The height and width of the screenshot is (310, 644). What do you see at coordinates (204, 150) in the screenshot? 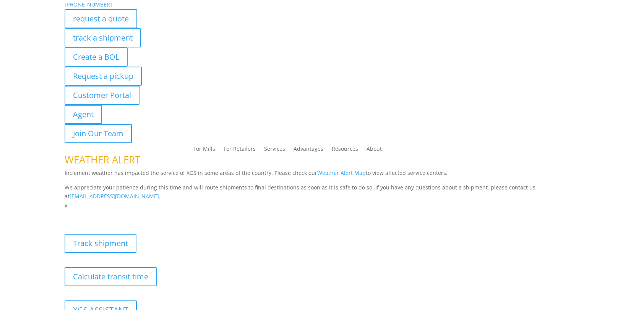
I see `a: For Mills` at bounding box center [204, 150].